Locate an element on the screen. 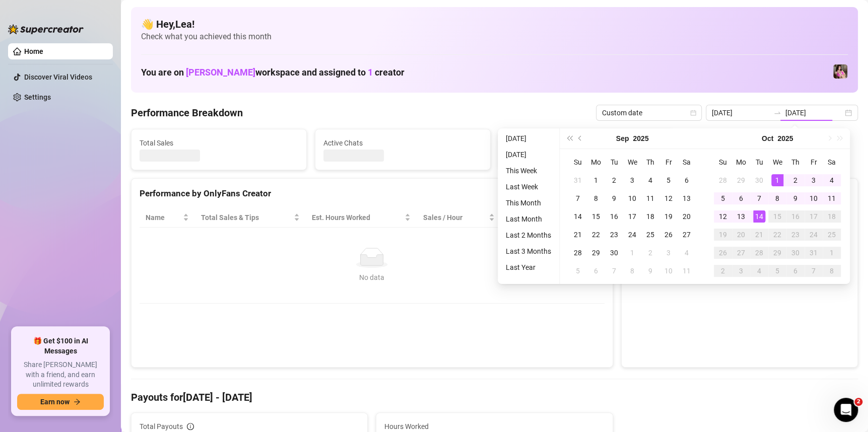 This screenshot has width=868, height=432. h1: You are on workspace and assigned to creator is located at coordinates (273, 72).